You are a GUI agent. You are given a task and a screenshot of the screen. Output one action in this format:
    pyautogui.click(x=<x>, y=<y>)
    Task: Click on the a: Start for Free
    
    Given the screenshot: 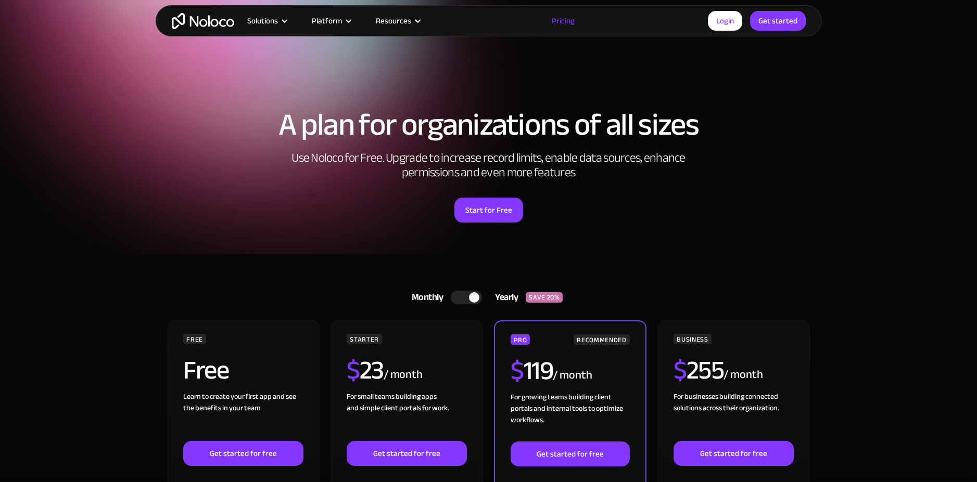 What is the action you would take?
    pyautogui.click(x=489, y=210)
    